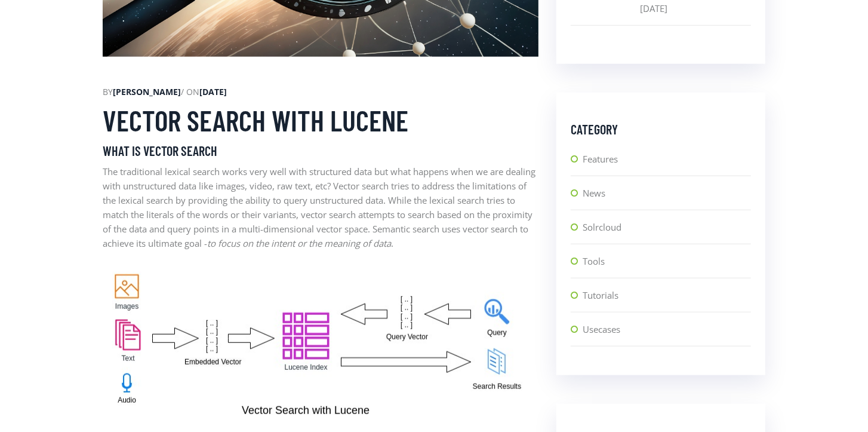 This screenshot has height=432, width=868. I want to click on a: Tutorials, so click(667, 300).